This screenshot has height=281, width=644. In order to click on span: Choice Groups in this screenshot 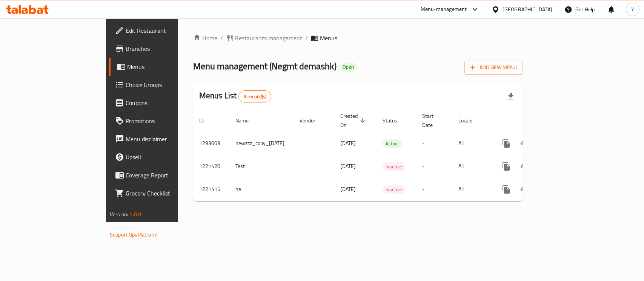, I will do `click(166, 85)`.